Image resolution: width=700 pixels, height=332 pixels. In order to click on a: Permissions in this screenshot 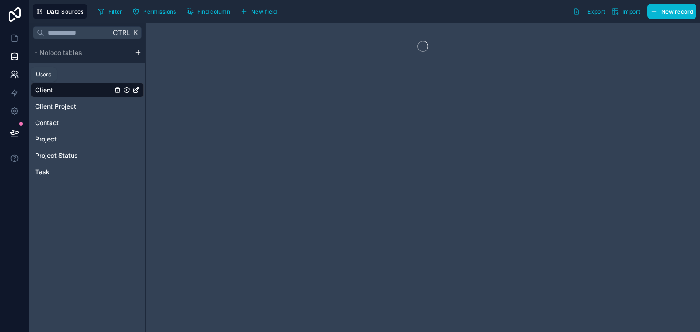, I will do `click(156, 11)`.